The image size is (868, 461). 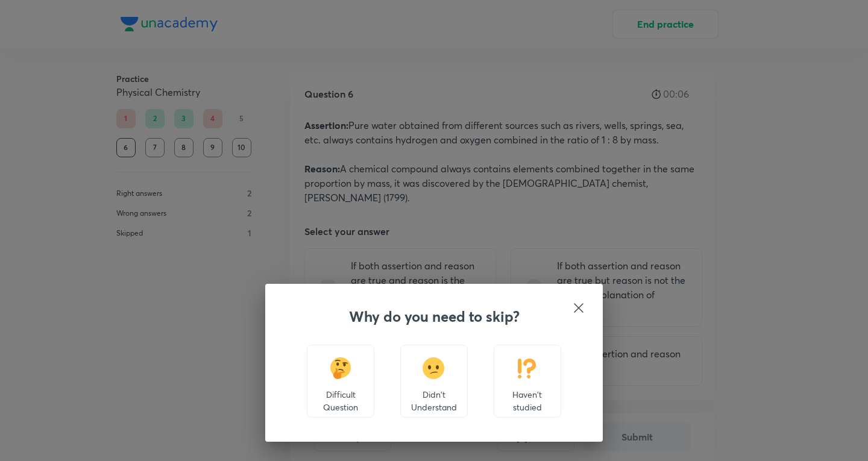 I want to click on img: Didn't Understand, so click(x=433, y=368).